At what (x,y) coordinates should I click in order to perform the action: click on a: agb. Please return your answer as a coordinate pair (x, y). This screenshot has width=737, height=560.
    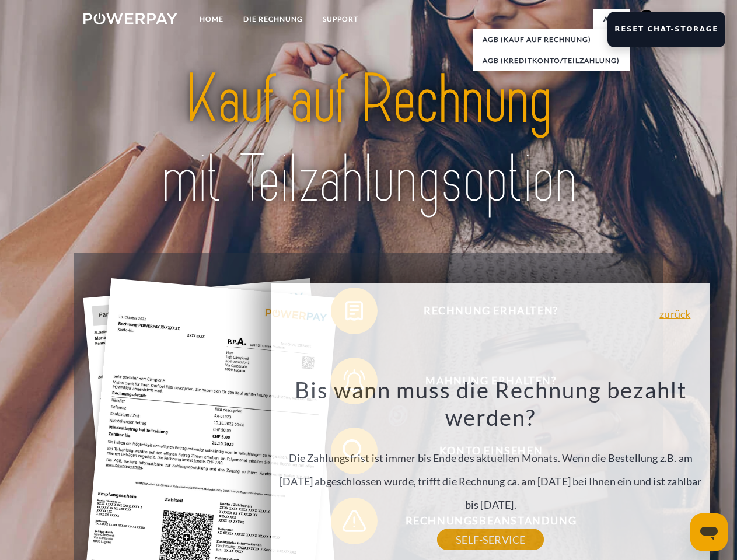
    Looking at the image, I should click on (611, 19).